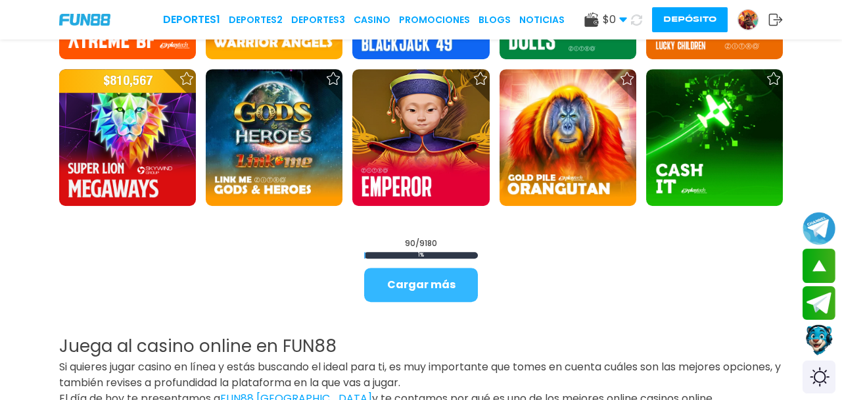 This screenshot has height=400, width=842. I want to click on a: CASINO, so click(372, 20).